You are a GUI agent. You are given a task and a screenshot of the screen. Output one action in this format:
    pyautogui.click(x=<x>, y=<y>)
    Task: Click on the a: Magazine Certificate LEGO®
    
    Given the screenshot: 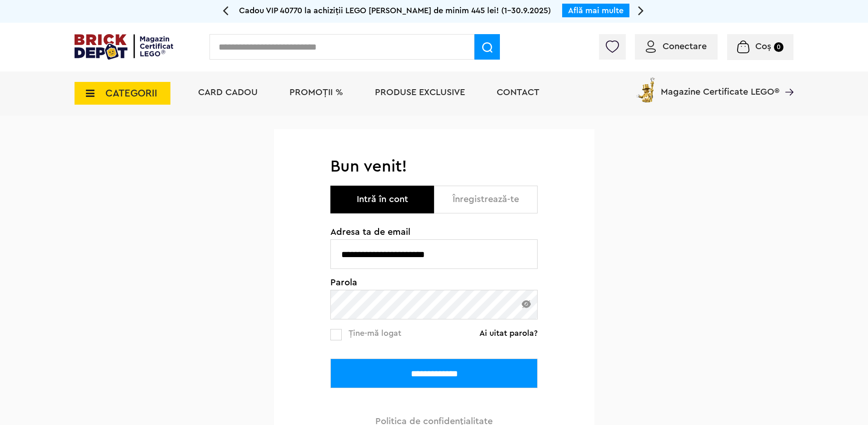 What is the action you would take?
    pyautogui.click(x=786, y=80)
    